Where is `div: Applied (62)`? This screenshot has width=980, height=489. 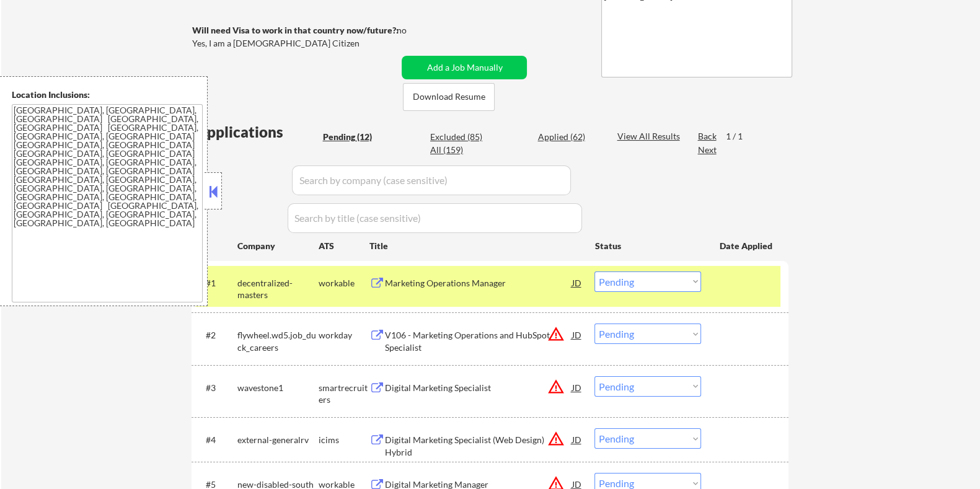
div: Applied (62) is located at coordinates (568, 137).